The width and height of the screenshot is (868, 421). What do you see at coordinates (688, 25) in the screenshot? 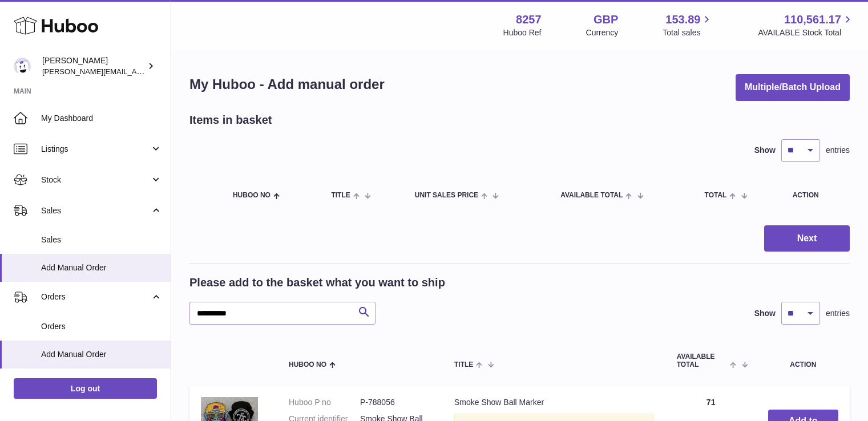
I see `a: 153.89 Total sales` at bounding box center [688, 25].